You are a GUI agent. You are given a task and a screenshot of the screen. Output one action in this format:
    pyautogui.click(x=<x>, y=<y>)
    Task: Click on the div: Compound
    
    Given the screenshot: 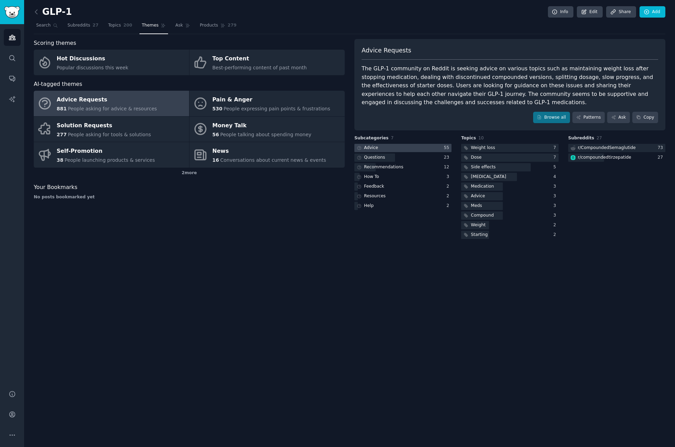 What is the action you would take?
    pyautogui.click(x=482, y=215)
    